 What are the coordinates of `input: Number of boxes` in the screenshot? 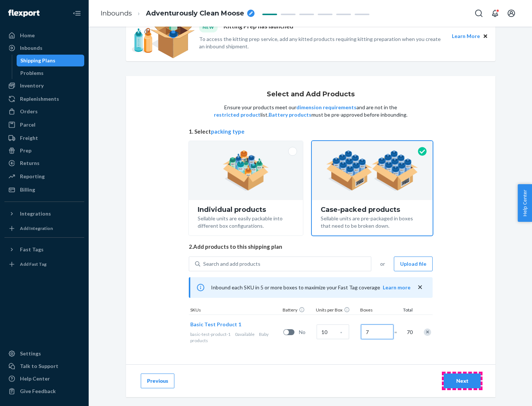 It's located at (377, 332).